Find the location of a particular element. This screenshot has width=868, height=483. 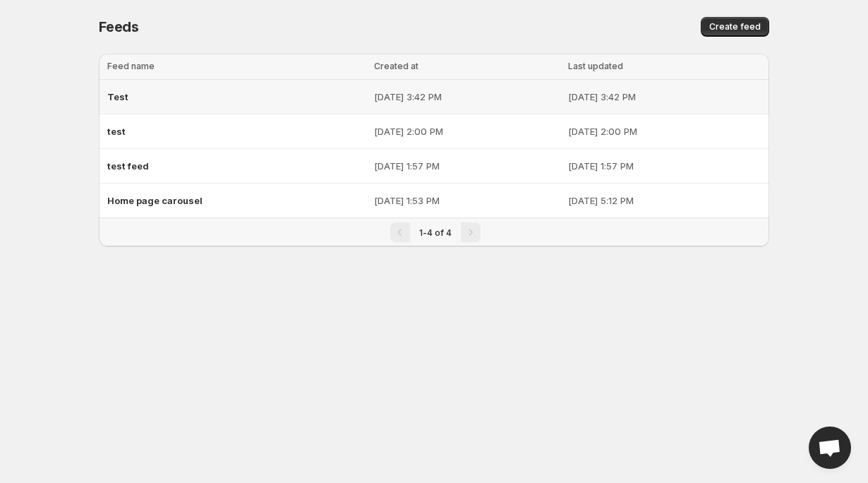

span: Create feed is located at coordinates (735, 27).